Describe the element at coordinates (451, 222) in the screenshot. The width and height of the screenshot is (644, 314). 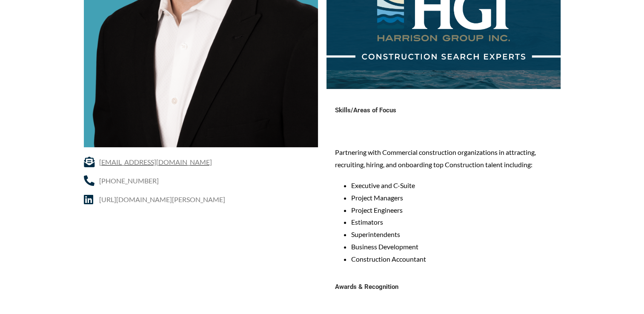
I see `li: Estimators` at that location.